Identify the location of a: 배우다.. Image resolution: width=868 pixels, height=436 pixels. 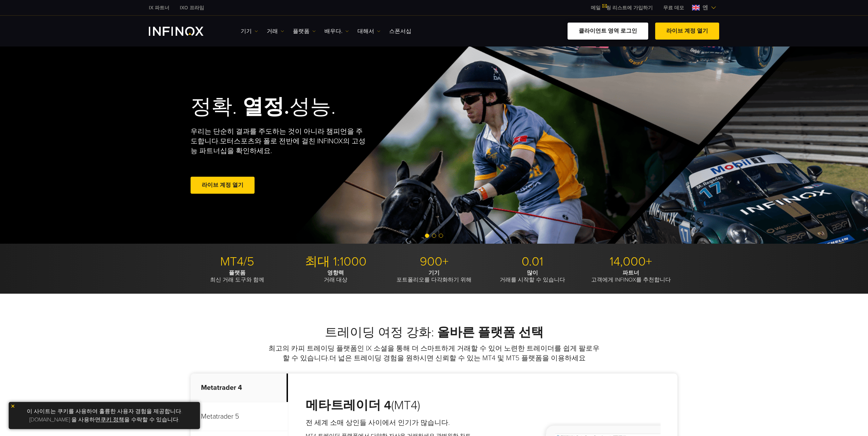
(336, 31).